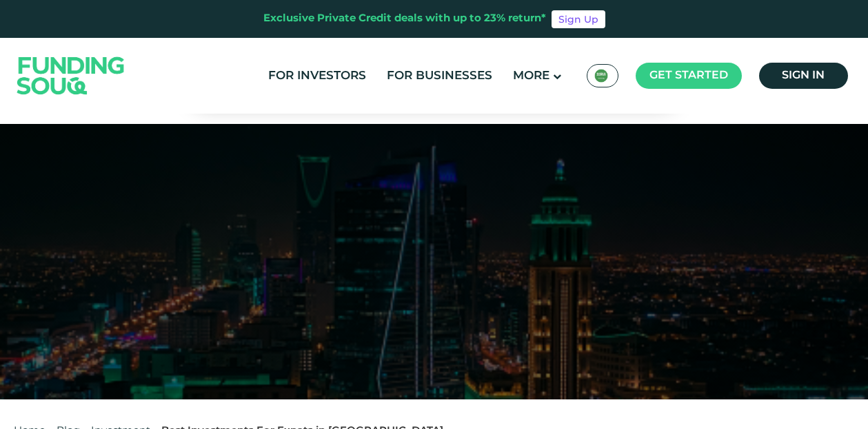 The width and height of the screenshot is (868, 429). Describe the element at coordinates (71, 75) in the screenshot. I see `img: Logo` at that location.